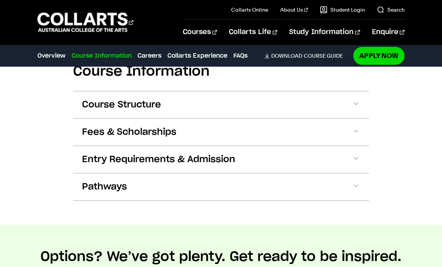 The image size is (442, 267). Describe the element at coordinates (129, 132) in the screenshot. I see `span: Fees & Scholarships` at that location.